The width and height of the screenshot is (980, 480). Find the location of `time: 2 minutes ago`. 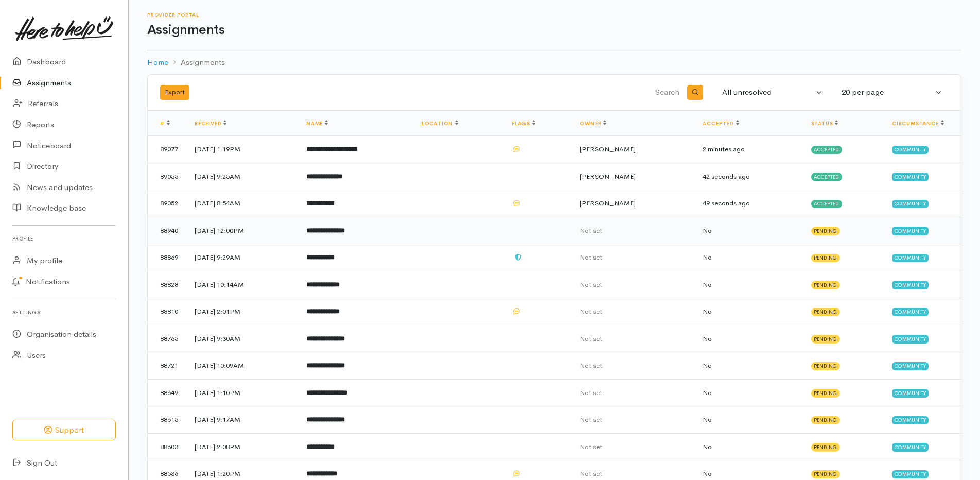

time: 2 minutes ago is located at coordinates (724, 149).